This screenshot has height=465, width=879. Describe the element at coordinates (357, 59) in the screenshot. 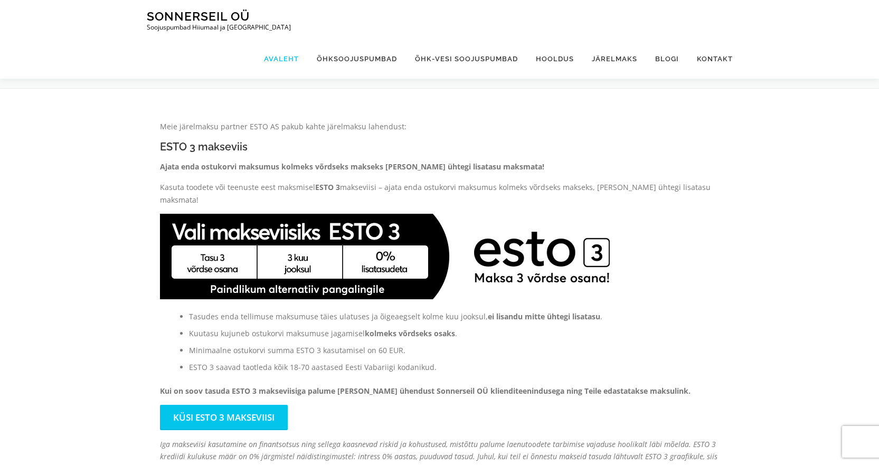

I see `a: Õhksoojuspumbad` at that location.